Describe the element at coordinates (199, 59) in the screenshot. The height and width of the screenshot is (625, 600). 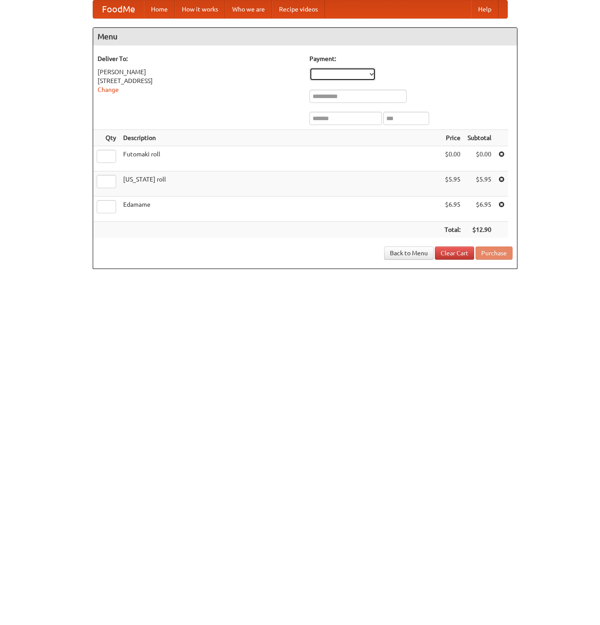
I see `h5: Deliver To:` at that location.